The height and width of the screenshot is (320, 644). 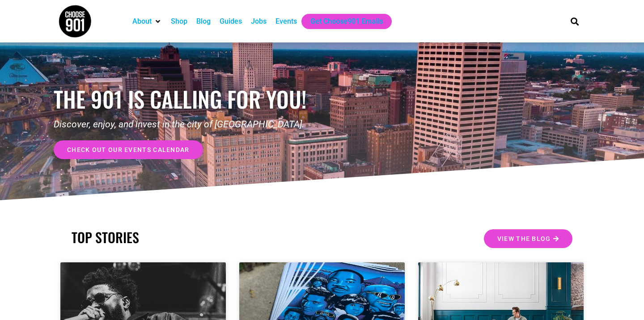 What do you see at coordinates (231, 22) in the screenshot?
I see `div: Guides` at bounding box center [231, 22].